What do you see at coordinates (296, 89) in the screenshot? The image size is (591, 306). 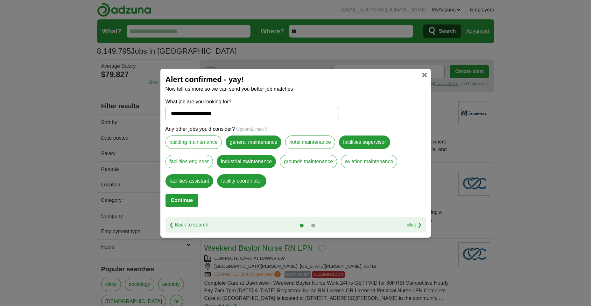 I see `p: Now tell us more so we can send you better job matches` at bounding box center [296, 89].